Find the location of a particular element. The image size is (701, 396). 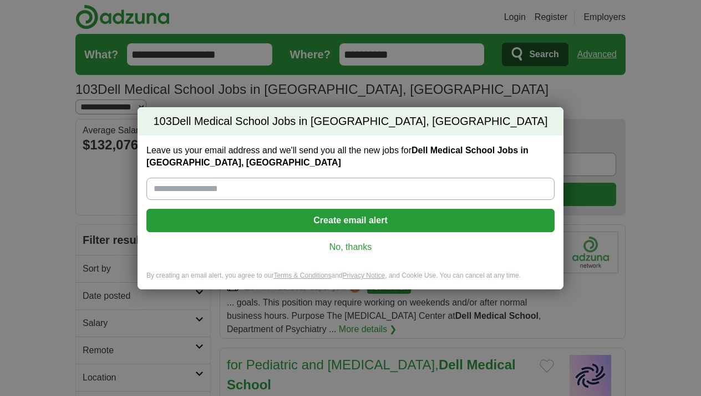

a: Terms & Conditions is located at coordinates (302, 275).